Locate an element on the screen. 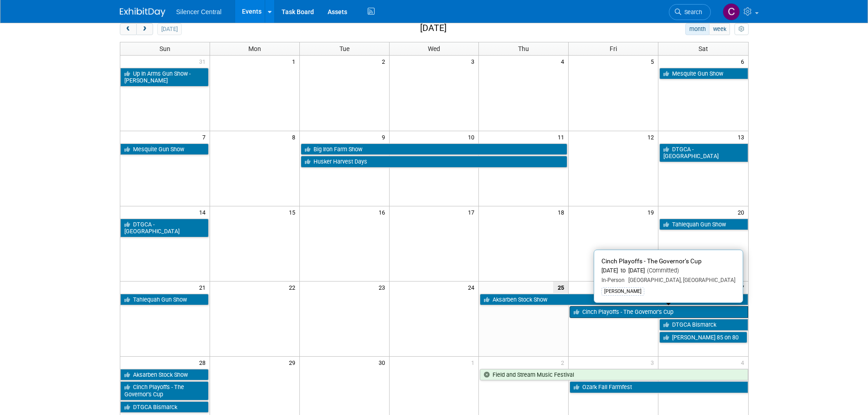 The width and height of the screenshot is (868, 415). span: Thu is located at coordinates (524, 49).